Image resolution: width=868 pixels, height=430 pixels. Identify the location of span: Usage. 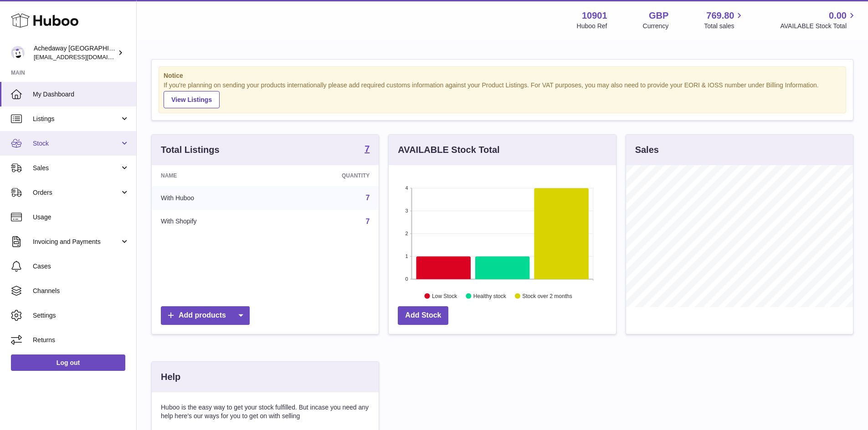
(81, 217).